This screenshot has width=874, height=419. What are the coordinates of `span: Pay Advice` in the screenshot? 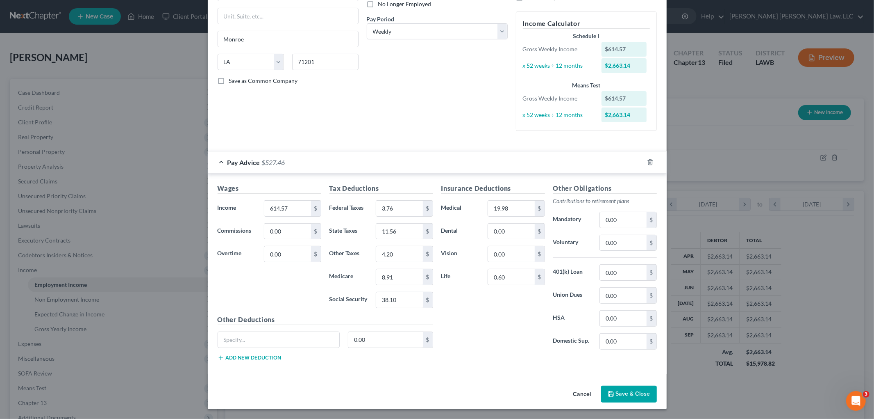 It's located at (244, 162).